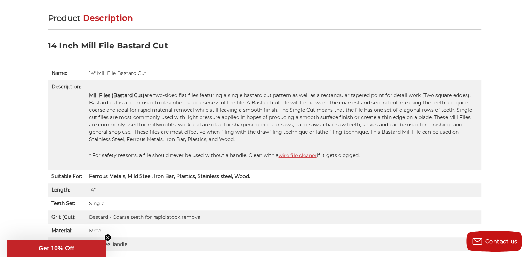  I want to click on span: Description, so click(108, 18).